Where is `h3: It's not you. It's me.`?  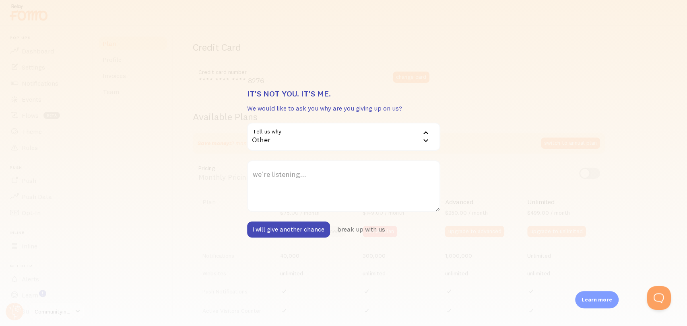
h3: It's not you. It's me. is located at coordinates (344, 94).